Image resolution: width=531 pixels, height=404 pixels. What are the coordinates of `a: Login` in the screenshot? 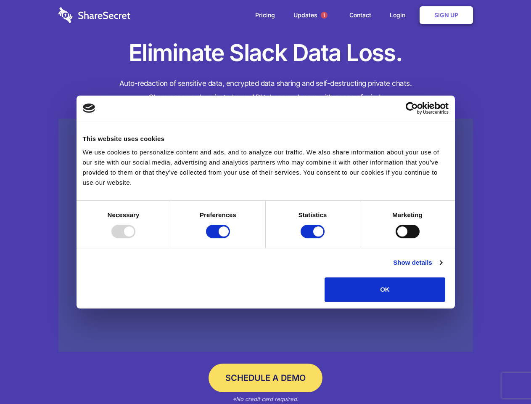 It's located at (400, 15).